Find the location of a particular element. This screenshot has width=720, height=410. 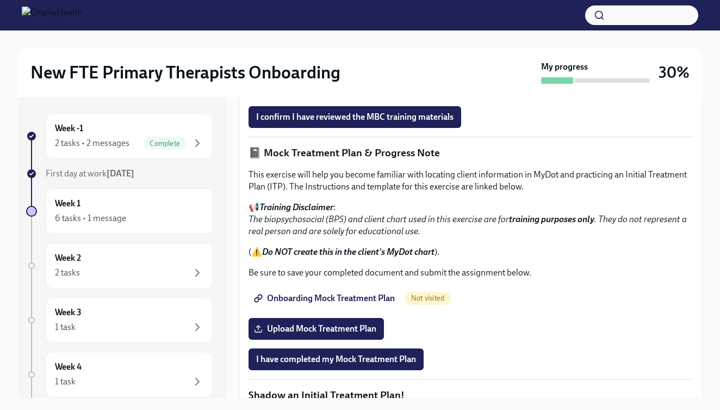

button: I confirm I have reviewed the MBC training materials is located at coordinates (355, 117).